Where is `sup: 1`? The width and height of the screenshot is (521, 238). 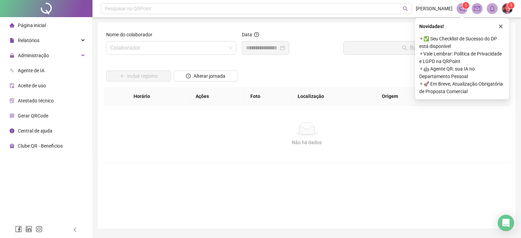
sup: 1 is located at coordinates (466, 5).